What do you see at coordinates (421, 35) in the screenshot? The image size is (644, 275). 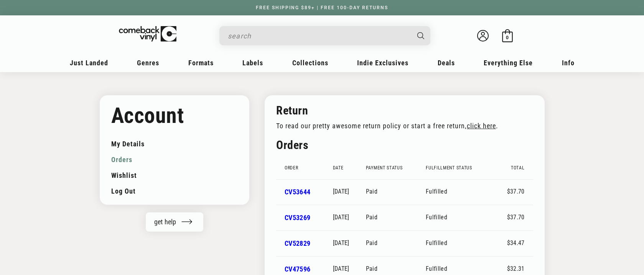 I see `button: Search` at bounding box center [421, 35].